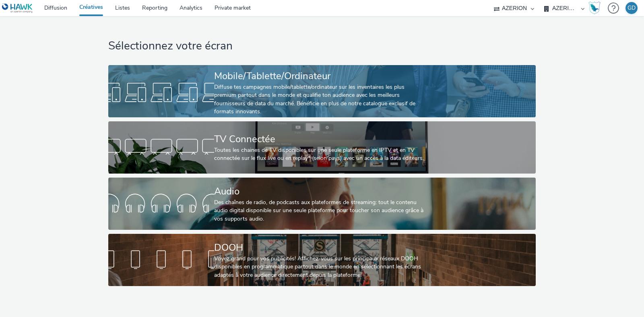 This screenshot has height=317, width=644. What do you see at coordinates (320, 76) in the screenshot?
I see `div: Mobile/Tablette/Ordinateur` at bounding box center [320, 76].